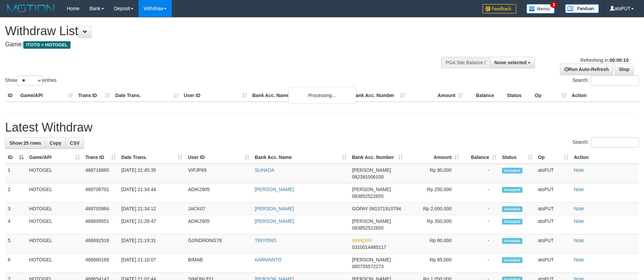  I want to click on strong: 00:00:10, so click(618, 60).